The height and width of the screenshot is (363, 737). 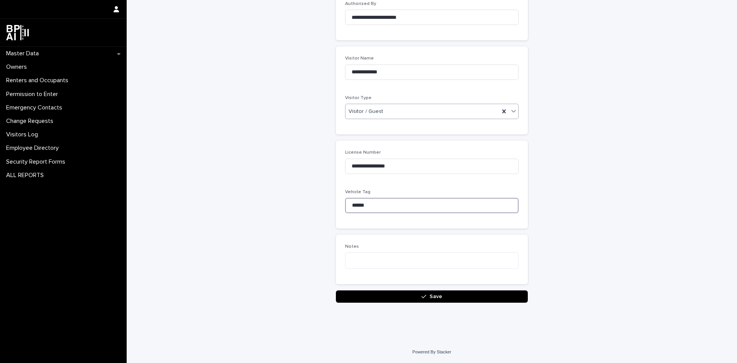 I want to click on span: Save, so click(x=436, y=296).